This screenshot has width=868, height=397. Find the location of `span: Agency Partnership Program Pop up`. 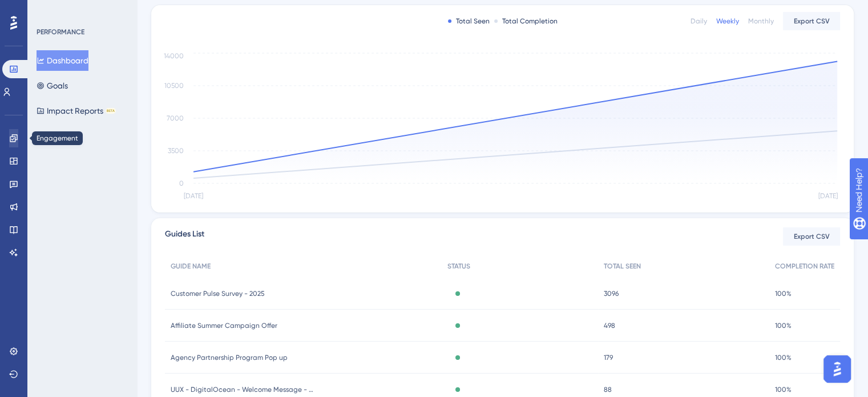

span: Agency Partnership Program Pop up is located at coordinates (229, 358).